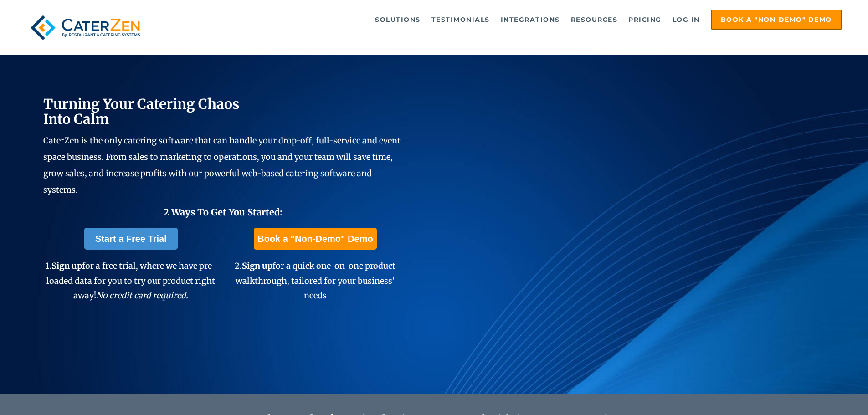  I want to click on em: No credit card required., so click(142, 296).